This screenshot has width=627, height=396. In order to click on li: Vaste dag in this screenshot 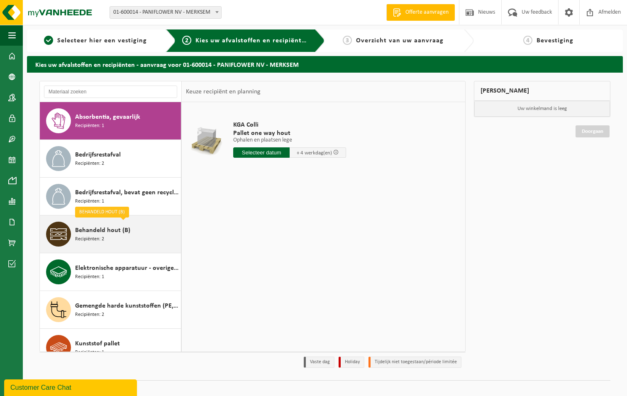, I will do `click(319, 362)`.